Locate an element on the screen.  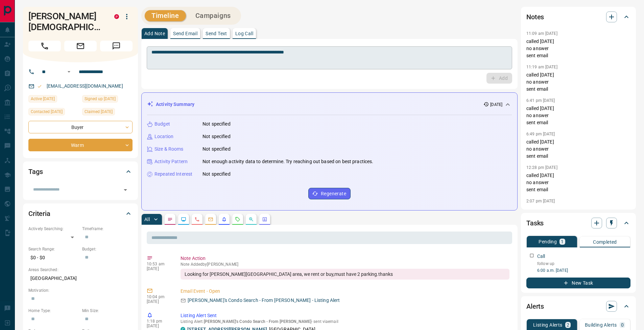
div: Criteria is located at coordinates (81, 214).